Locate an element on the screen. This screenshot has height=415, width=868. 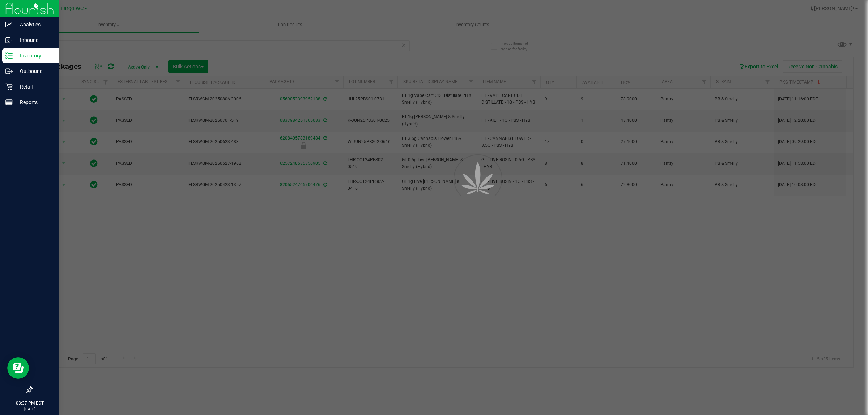
p: Retail is located at coordinates (34, 87).